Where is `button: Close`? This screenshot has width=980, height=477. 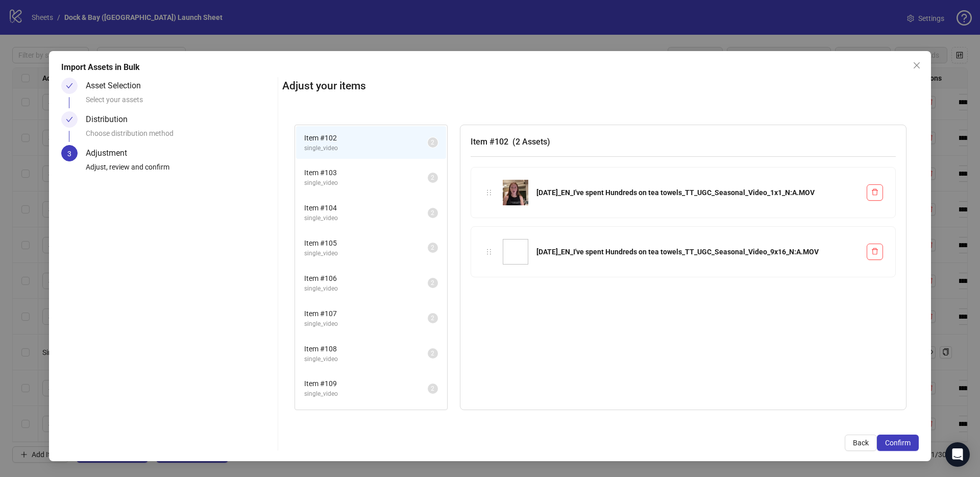
button: Close is located at coordinates (917, 66).